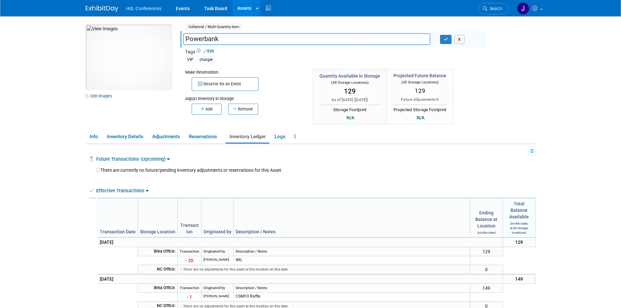  I want to click on a: Effective Transactions, so click(122, 191).